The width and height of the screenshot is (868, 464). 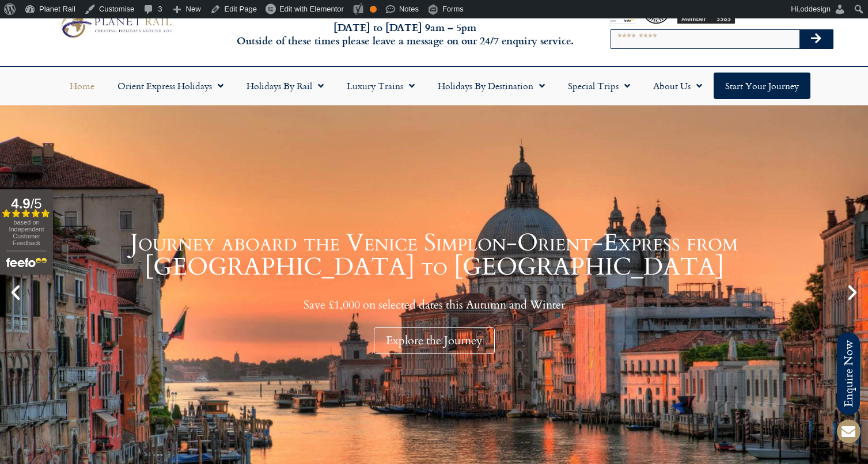 What do you see at coordinates (285, 86) in the screenshot?
I see `a: Holidays by Rail` at bounding box center [285, 86].